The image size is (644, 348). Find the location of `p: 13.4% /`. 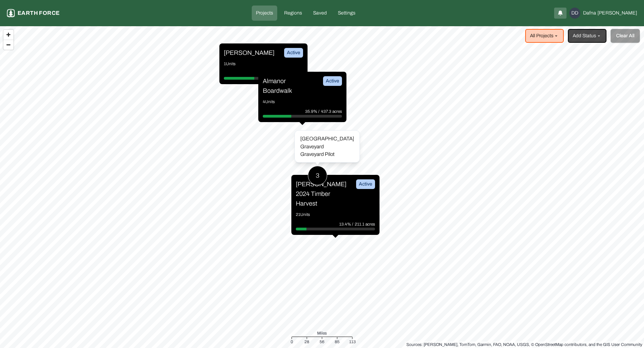

p: 13.4% / is located at coordinates (347, 224).